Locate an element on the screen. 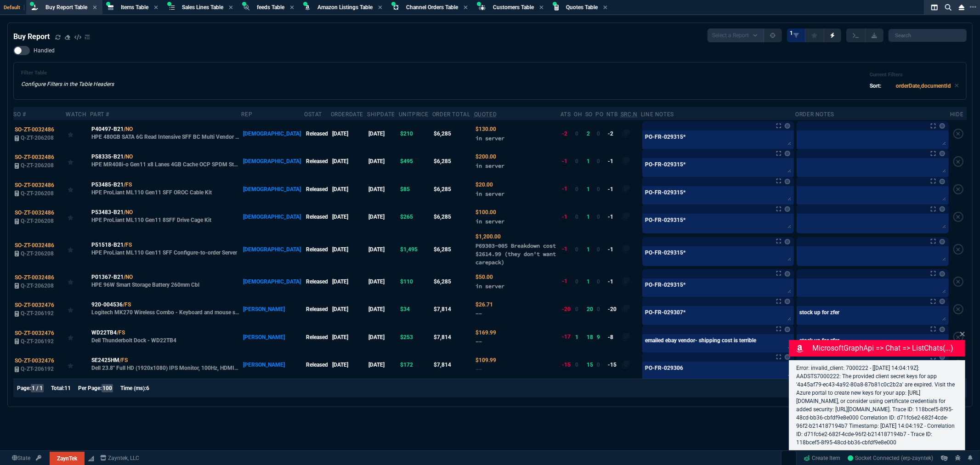 This screenshot has width=980, height=465. span: Q-ZT-206208 is located at coordinates (37, 254).